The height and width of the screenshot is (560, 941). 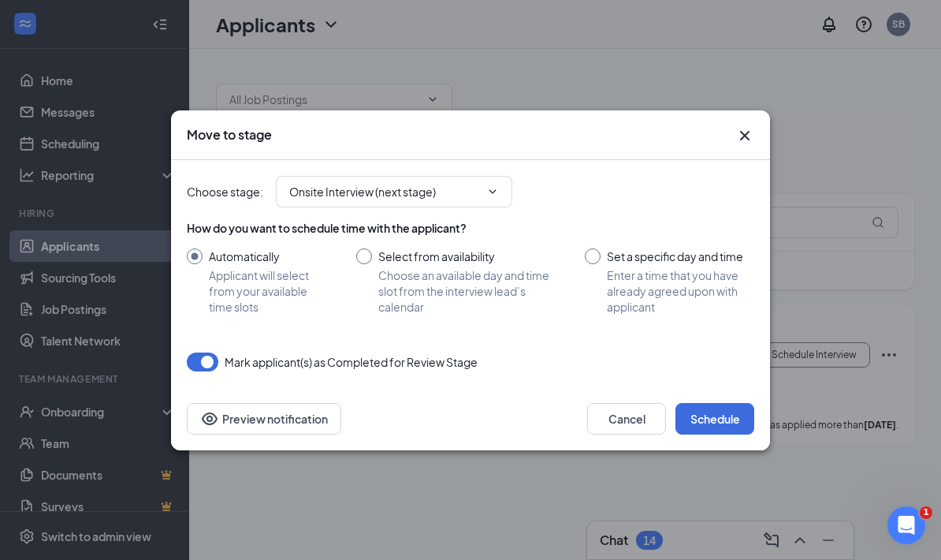 What do you see at coordinates (350, 362) in the screenshot?
I see `span: Mark applicant(s) as Completed for Review Stage` at bounding box center [350, 362].